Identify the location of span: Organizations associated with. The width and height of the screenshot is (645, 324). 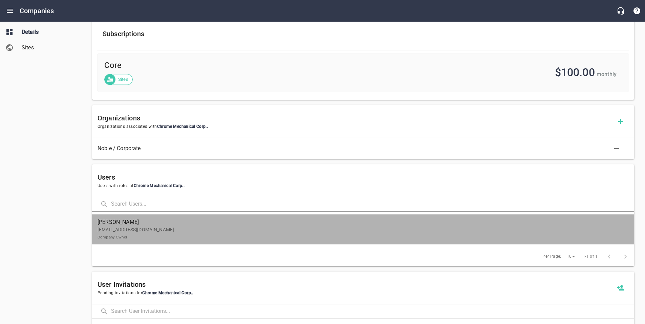
(355, 127).